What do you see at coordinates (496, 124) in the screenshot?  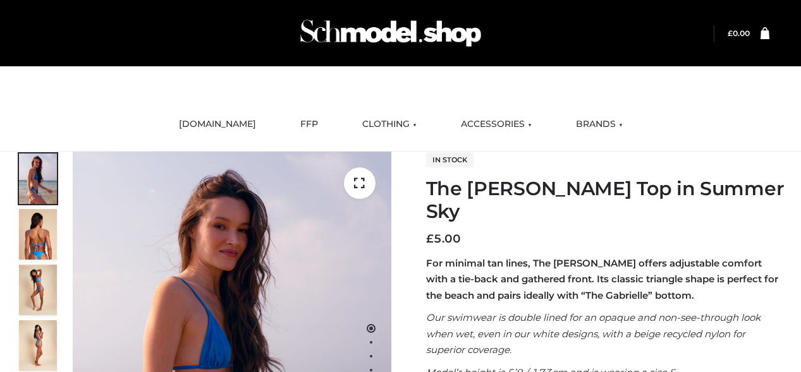 I see `a: ACCESSORIES` at bounding box center [496, 124].